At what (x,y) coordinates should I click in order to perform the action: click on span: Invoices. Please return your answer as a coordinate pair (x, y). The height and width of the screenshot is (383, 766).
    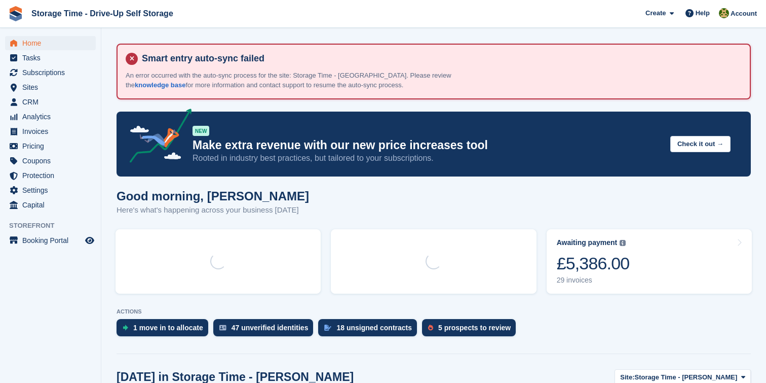
    Looking at the image, I should click on (53, 131).